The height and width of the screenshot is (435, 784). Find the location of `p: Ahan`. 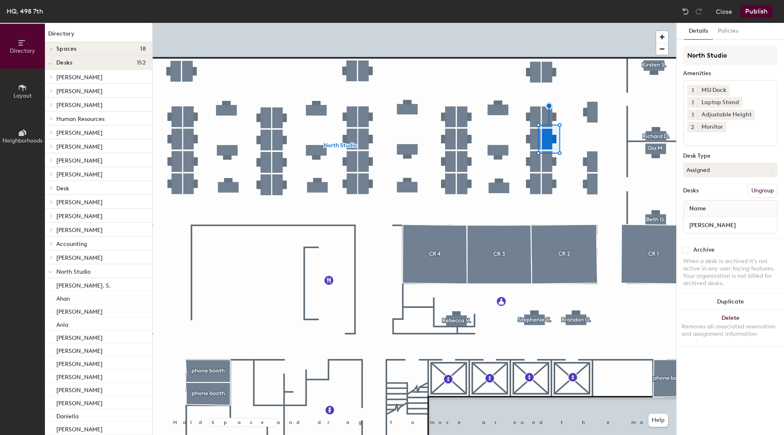

p: Ahan is located at coordinates (63, 297).